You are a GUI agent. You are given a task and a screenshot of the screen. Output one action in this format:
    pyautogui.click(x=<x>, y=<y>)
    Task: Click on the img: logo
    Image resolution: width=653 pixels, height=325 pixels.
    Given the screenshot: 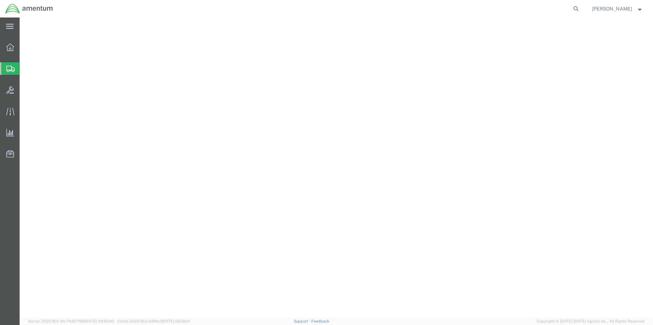 What is the action you would take?
    pyautogui.click(x=29, y=9)
    